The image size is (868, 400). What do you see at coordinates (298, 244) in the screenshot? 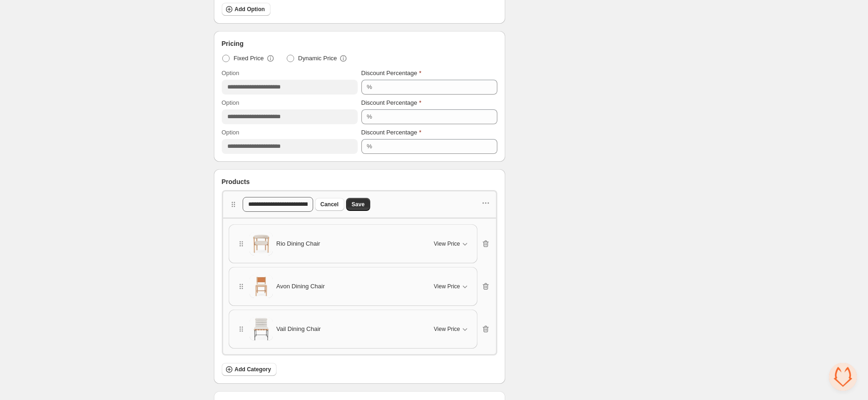
I see `span: Rio Dining Chair` at bounding box center [298, 244].